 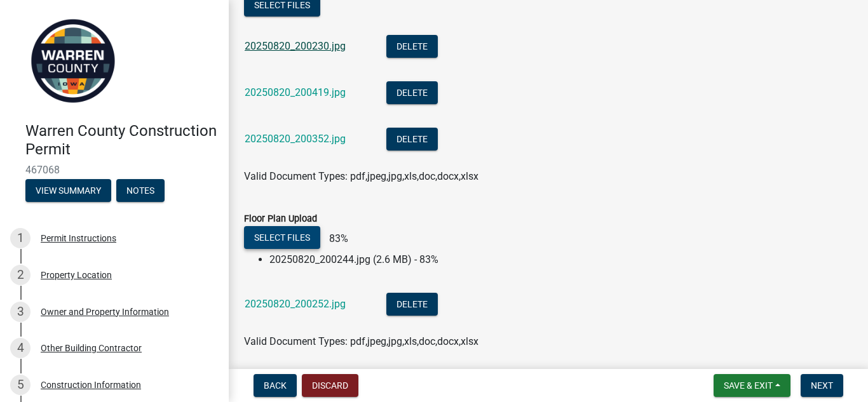 I want to click on div: 4, so click(x=21, y=348).